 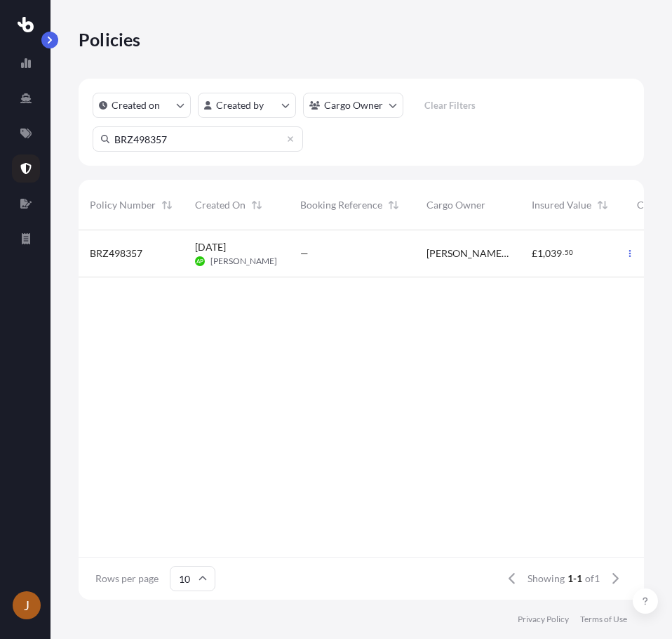 What do you see at coordinates (450, 105) in the screenshot?
I see `p: Clear Filters` at bounding box center [450, 105].